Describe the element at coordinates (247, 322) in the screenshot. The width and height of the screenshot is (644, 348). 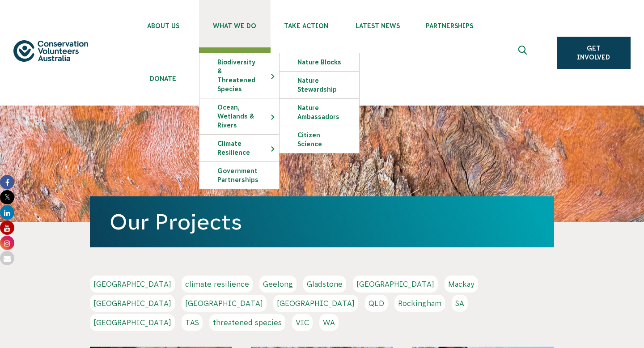
I see `a: threatened species` at that location.